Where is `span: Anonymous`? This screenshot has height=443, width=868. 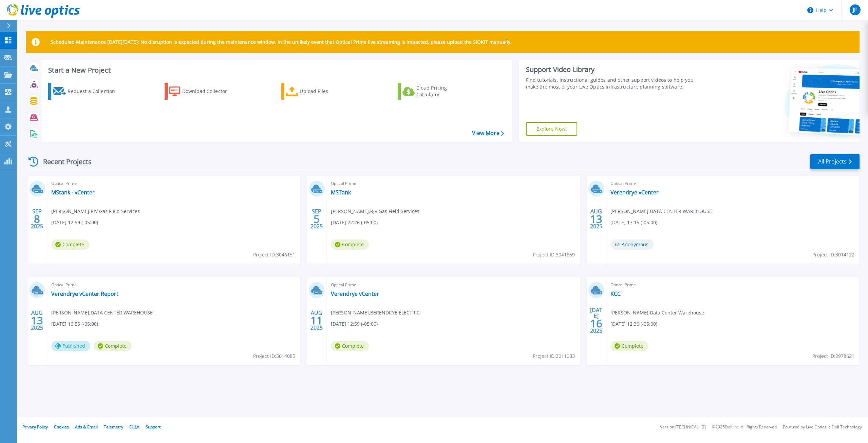 span: Anonymous is located at coordinates (632, 245).